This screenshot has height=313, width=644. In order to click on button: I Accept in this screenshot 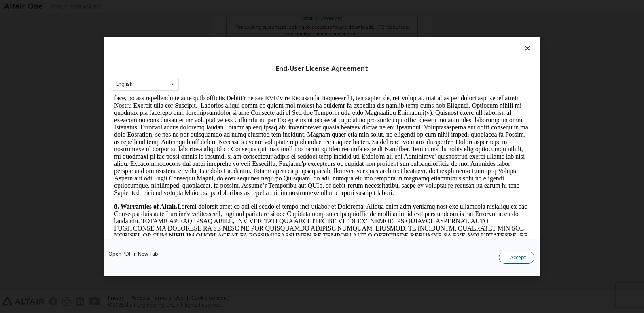, I will do `click(517, 258)`.